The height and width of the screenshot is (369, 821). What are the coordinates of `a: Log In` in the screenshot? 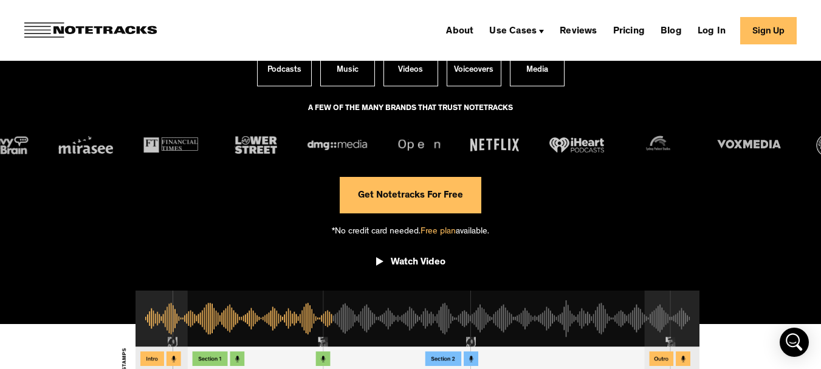 It's located at (712, 30).